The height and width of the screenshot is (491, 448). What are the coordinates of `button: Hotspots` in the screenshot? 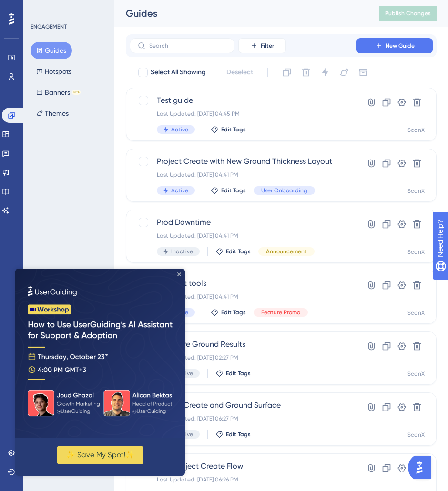 It's located at (54, 72).